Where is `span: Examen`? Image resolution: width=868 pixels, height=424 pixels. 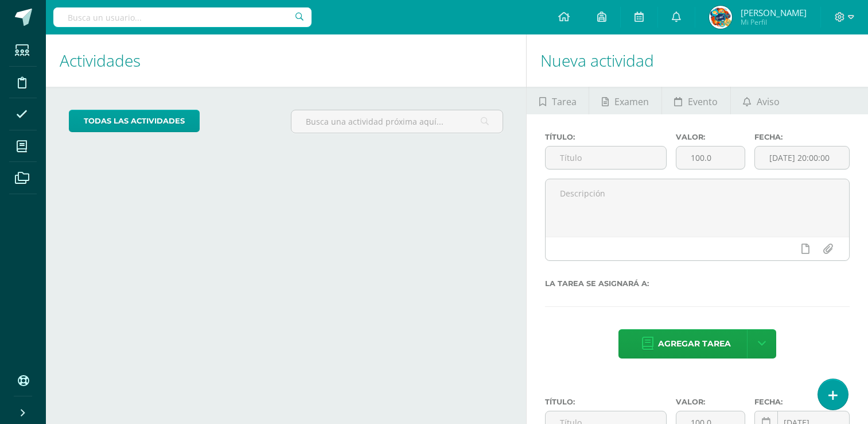
span: Examen is located at coordinates (632, 102).